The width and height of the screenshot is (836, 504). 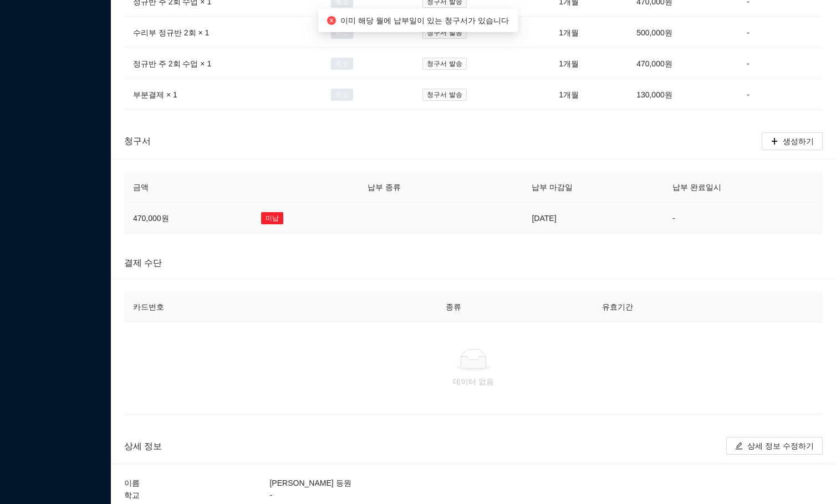 What do you see at coordinates (188, 187) in the screenshot?
I see `th: 금액` at bounding box center [188, 187].